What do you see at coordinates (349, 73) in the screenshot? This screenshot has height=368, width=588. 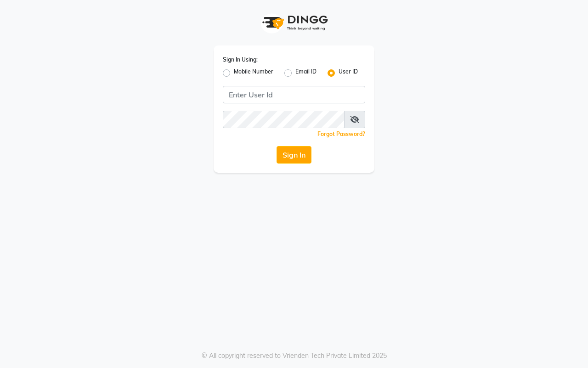 I see `label: User ID` at bounding box center [349, 73].